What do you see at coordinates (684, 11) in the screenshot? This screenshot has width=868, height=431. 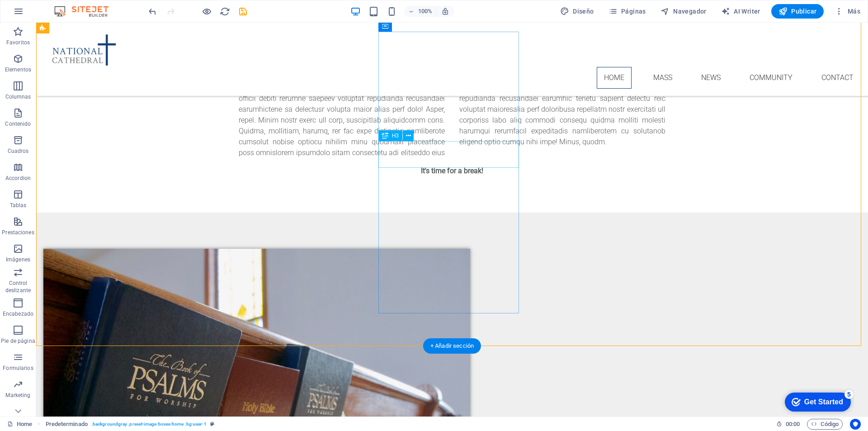 I see `button: Navegador` at bounding box center [684, 11].